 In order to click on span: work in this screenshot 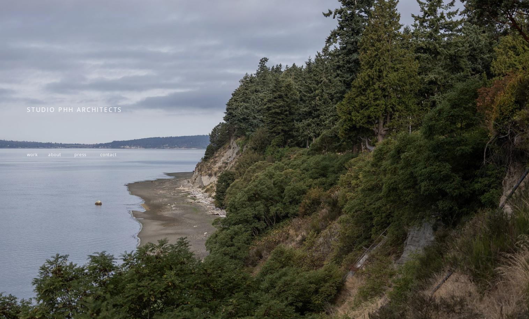, I will do `click(32, 155)`.